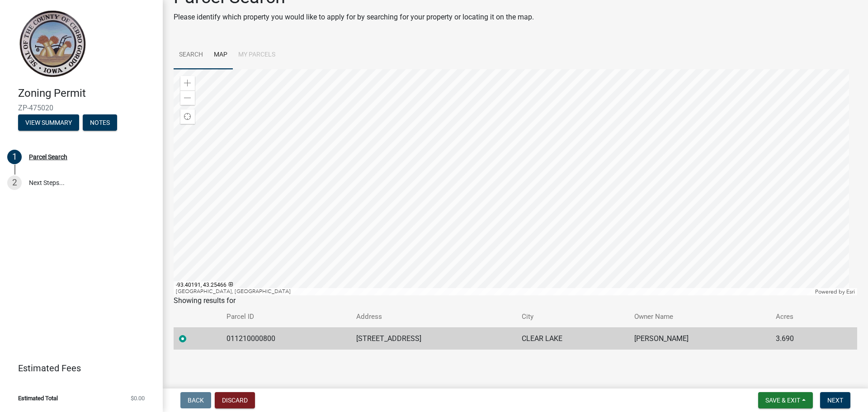 The height and width of the screenshot is (412, 868). I want to click on button: Back, so click(196, 400).